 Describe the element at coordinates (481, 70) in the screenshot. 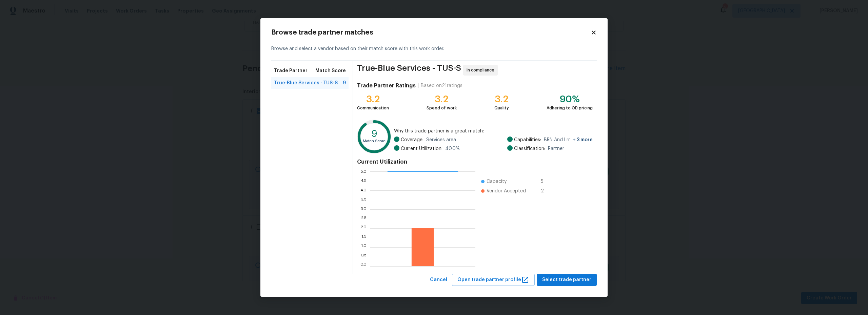

I see `span: In compliance` at that location.